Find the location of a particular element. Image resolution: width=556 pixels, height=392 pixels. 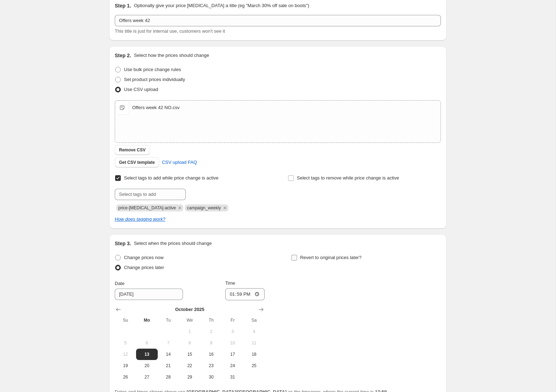

span: Sa is located at coordinates (254, 320).